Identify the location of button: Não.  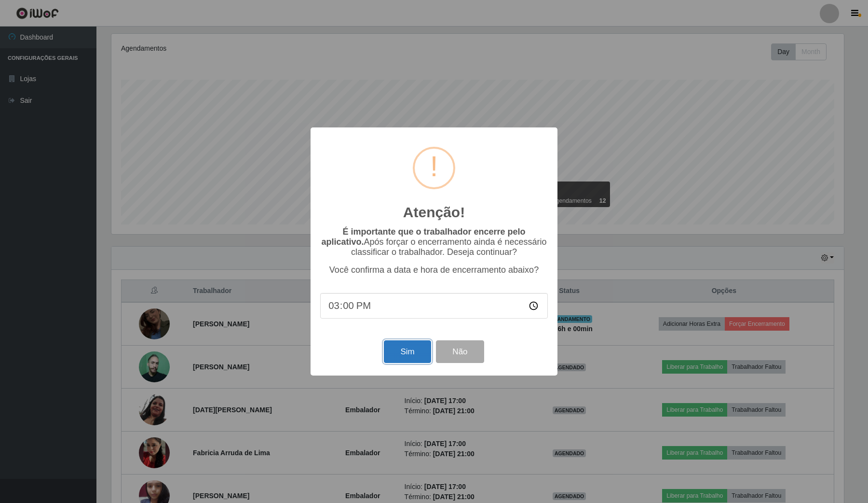
(459, 352).